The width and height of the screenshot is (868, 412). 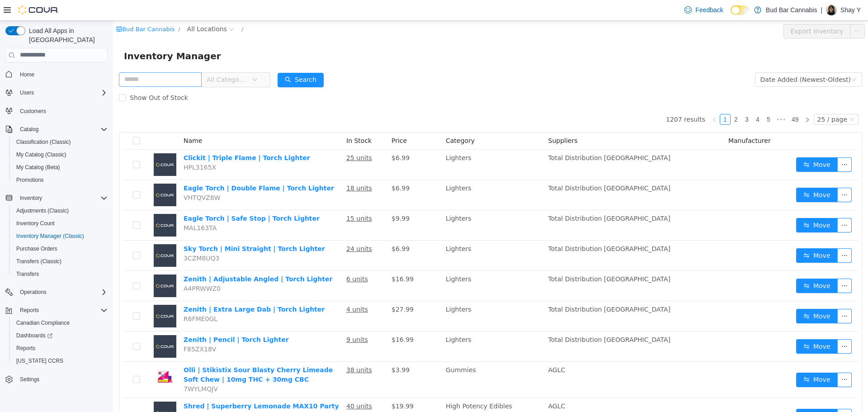 I want to click on span: R6FME0GL, so click(x=87, y=298).